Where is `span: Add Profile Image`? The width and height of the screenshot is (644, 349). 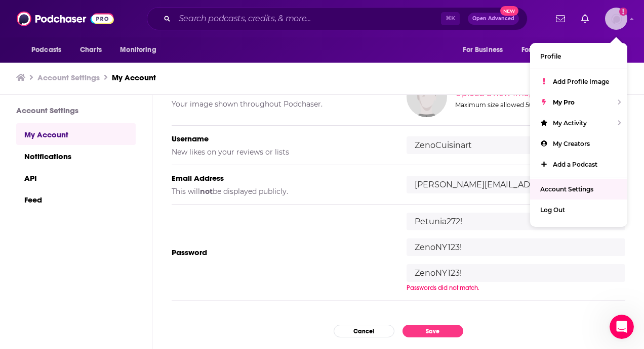
span: Add Profile Image is located at coordinates (580, 82).